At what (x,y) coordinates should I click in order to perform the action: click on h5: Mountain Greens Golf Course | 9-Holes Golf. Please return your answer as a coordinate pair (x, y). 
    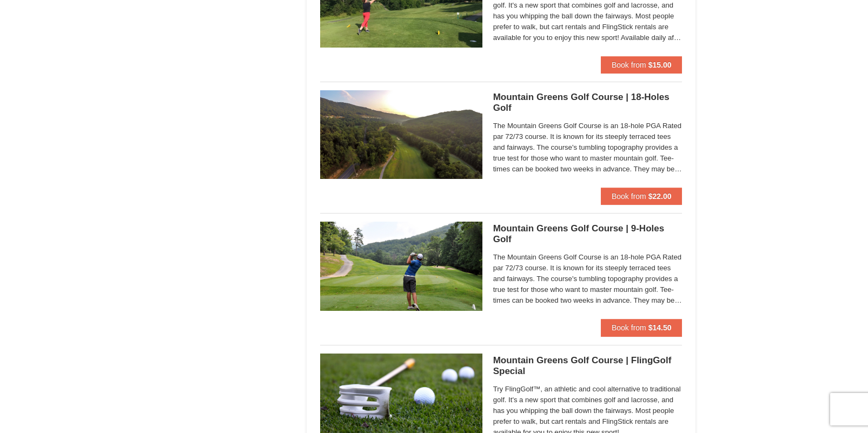
    Looking at the image, I should click on (588, 234).